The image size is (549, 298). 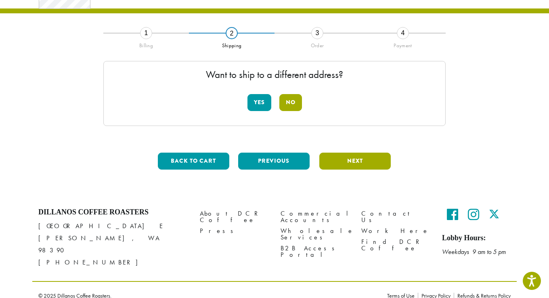 I want to click on a: Find DCR Coffee, so click(x=395, y=244).